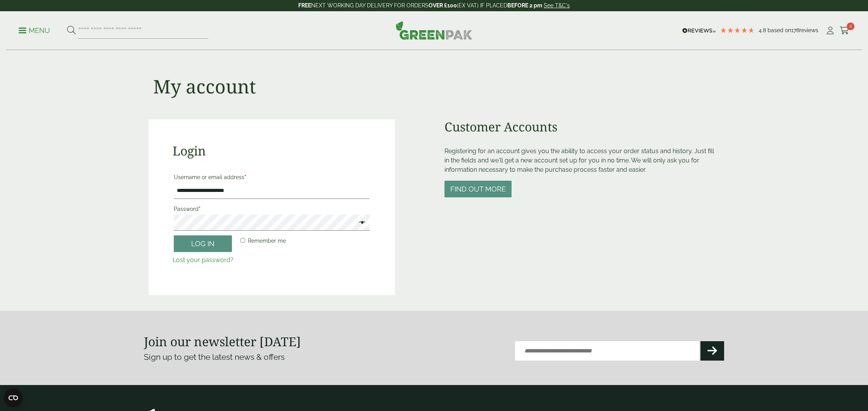 The image size is (868, 411). What do you see at coordinates (434, 31) in the screenshot?
I see `img: GreenPak Supplies` at bounding box center [434, 31].